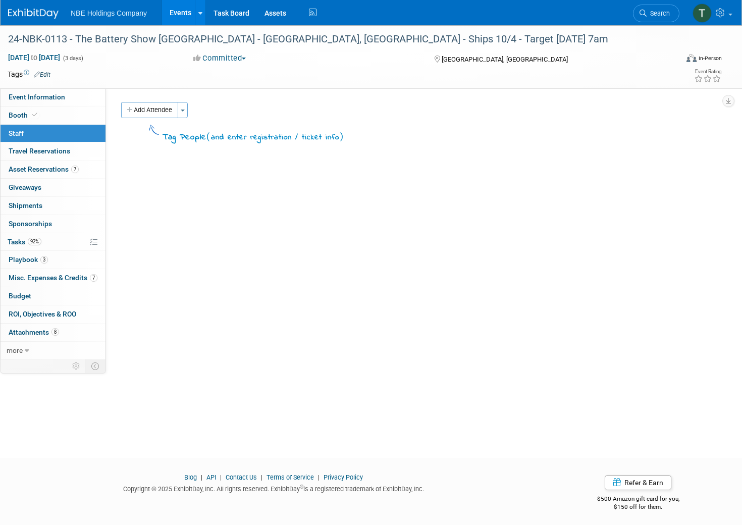 The width and height of the screenshot is (742, 525). I want to click on a: Attachments8, so click(53, 332).